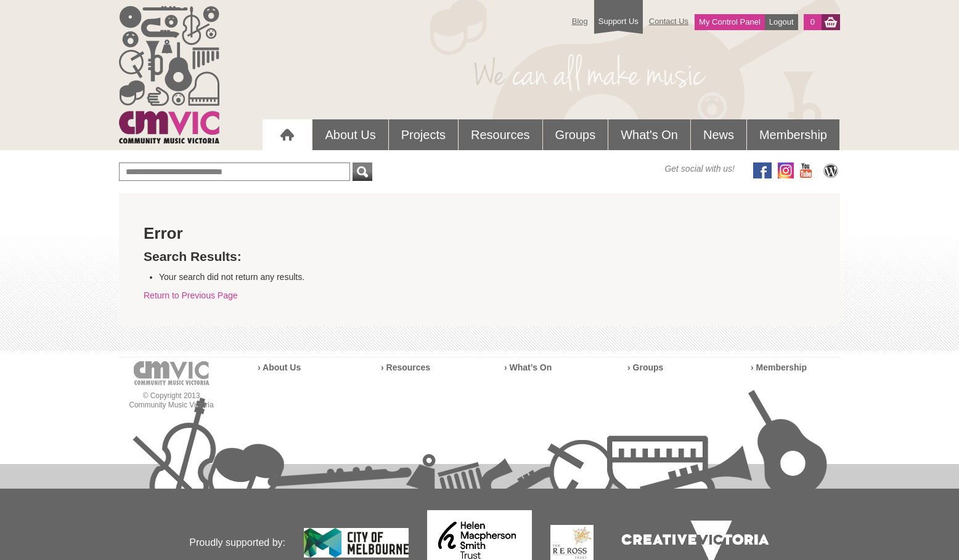 This screenshot has width=959, height=560. Describe the element at coordinates (423, 135) in the screenshot. I see `a: Projects` at that location.